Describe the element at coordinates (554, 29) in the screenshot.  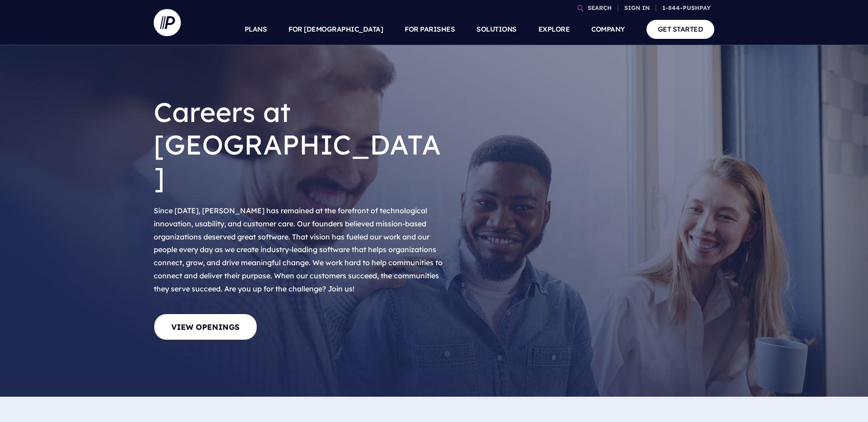
I see `a: EXPLORE` at that location.